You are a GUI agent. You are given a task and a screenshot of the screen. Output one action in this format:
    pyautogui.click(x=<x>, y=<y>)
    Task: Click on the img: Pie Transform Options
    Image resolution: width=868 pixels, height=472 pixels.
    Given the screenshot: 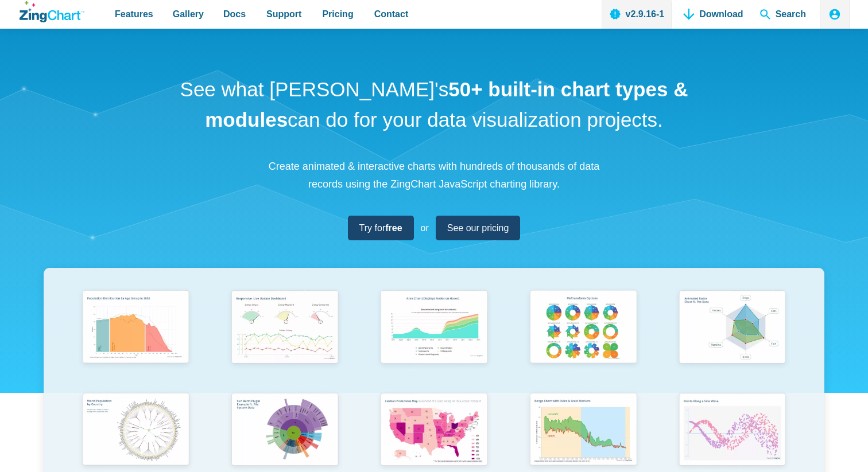 What is the action you would take?
    pyautogui.click(x=583, y=328)
    